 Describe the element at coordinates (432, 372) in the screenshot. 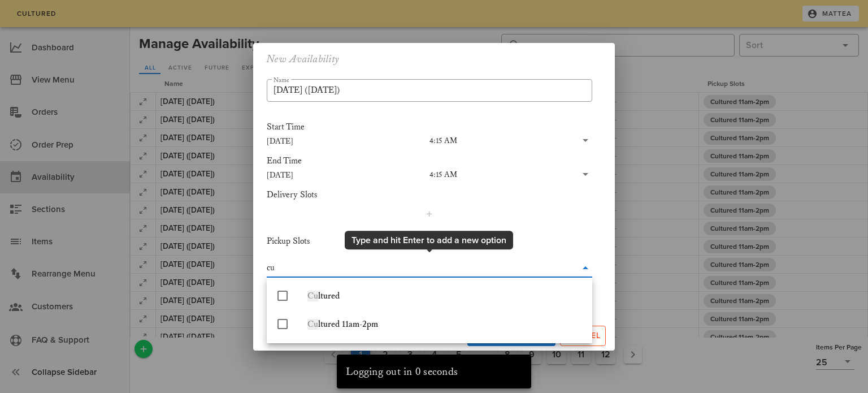

I see `div: Logging out in 0 seconds` at that location.